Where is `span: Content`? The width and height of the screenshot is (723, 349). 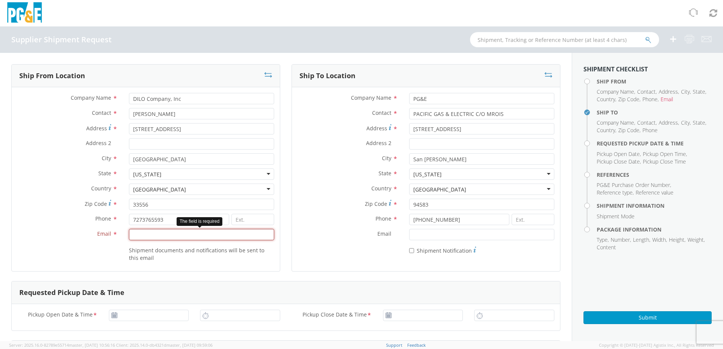 span: Content is located at coordinates (606, 247).